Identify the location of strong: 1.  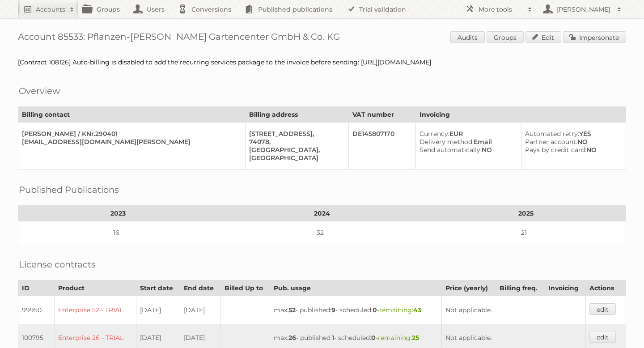
(333, 338).